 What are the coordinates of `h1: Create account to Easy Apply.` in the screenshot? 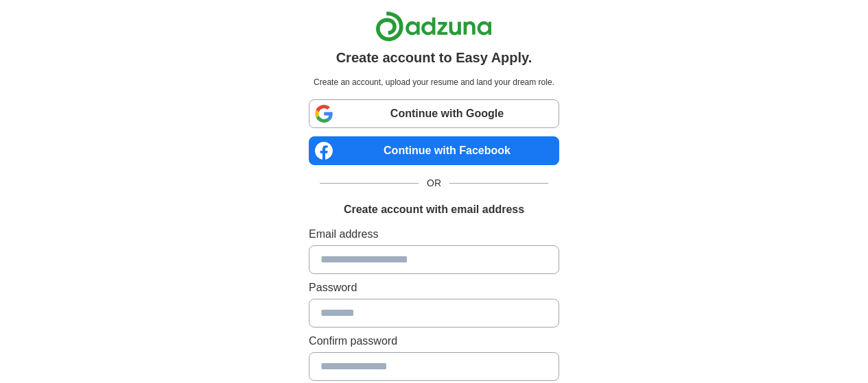 It's located at (435, 58).